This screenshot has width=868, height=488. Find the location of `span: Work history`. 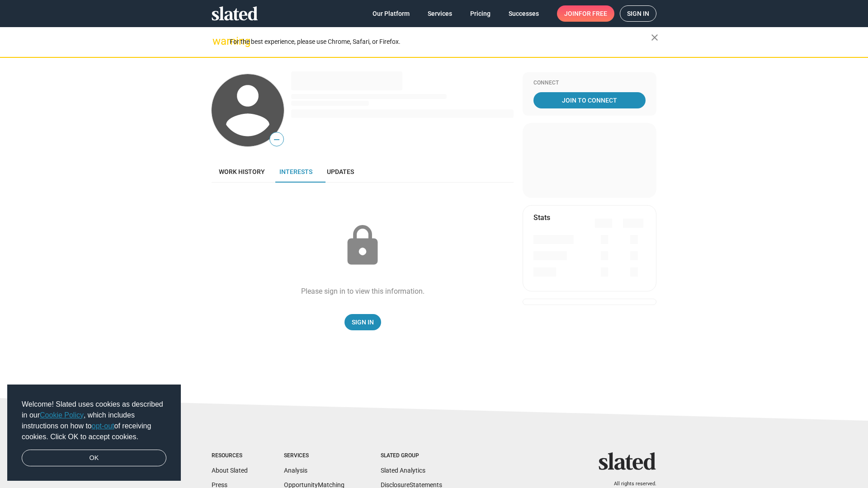

span: Work history is located at coordinates (242, 172).